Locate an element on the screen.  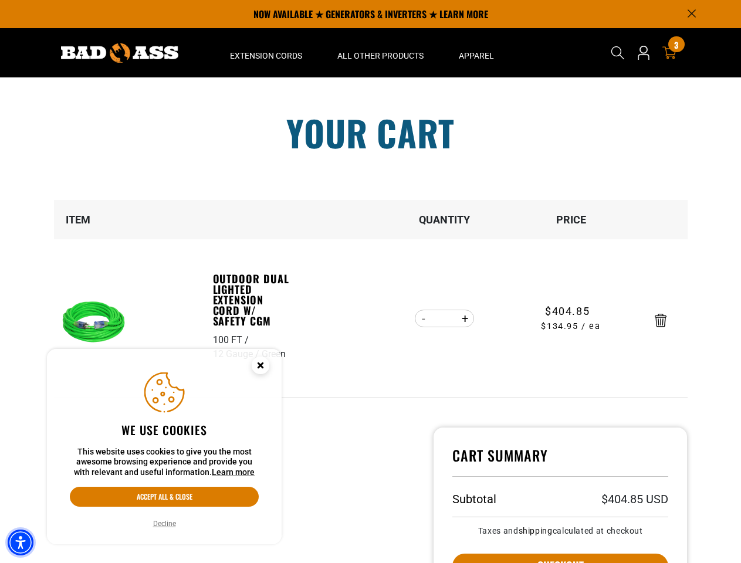
h2: We use cookies is located at coordinates (164, 430).